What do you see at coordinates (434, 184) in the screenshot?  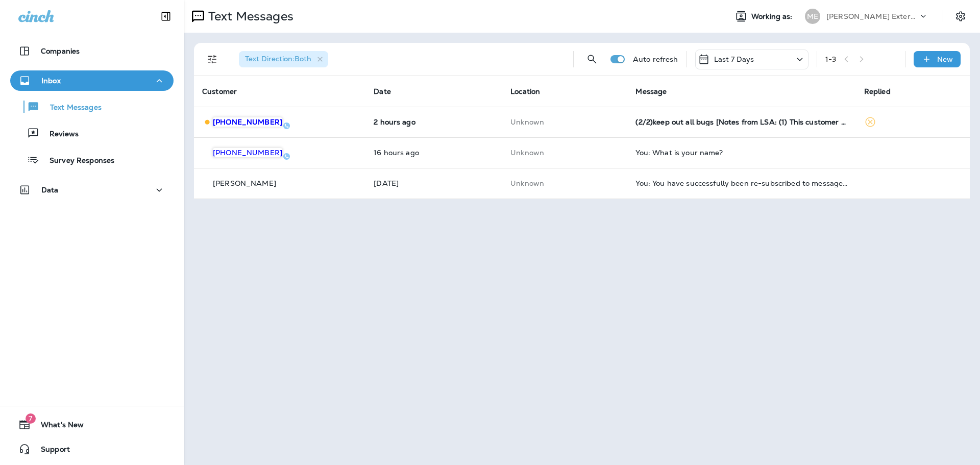 I see `p: Sep 2, 2025 10:45 AM` at bounding box center [434, 184].